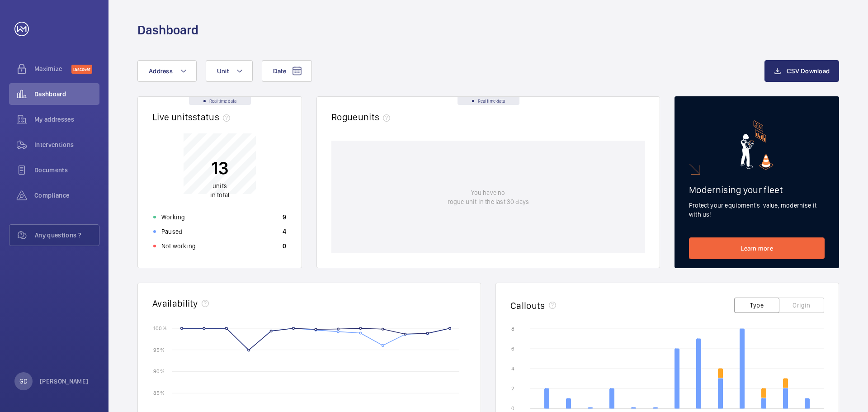 This screenshot has width=868, height=412. What do you see at coordinates (24, 381) in the screenshot?
I see `p: GD` at bounding box center [24, 381].